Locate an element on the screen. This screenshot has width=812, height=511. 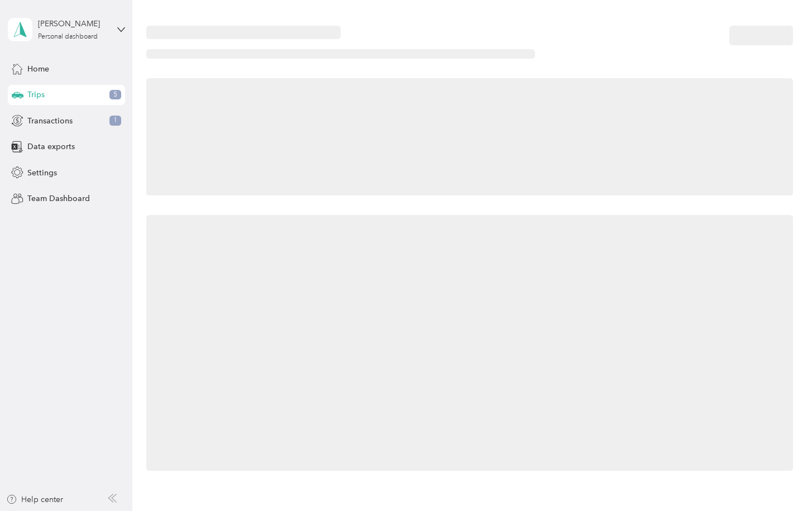
span: Transactions is located at coordinates (50, 121).